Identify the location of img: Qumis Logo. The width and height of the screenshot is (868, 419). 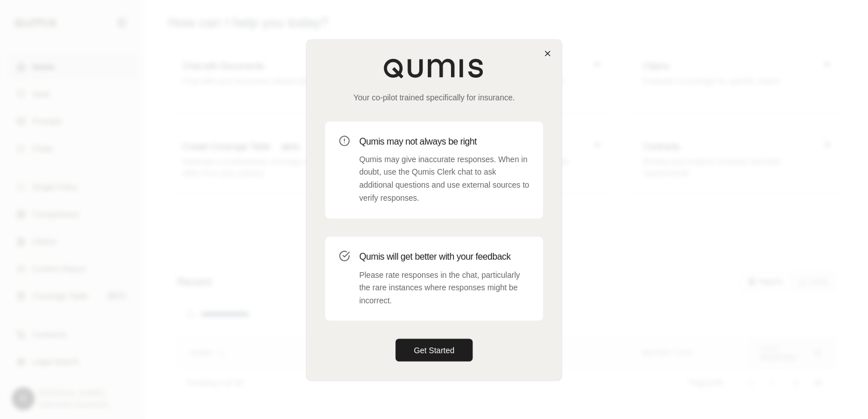
(434, 68).